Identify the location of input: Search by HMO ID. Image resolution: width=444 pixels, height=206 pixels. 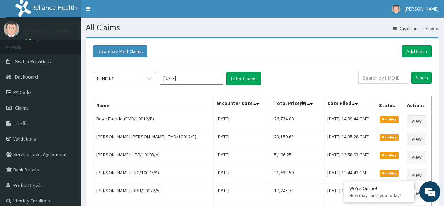
(384, 78).